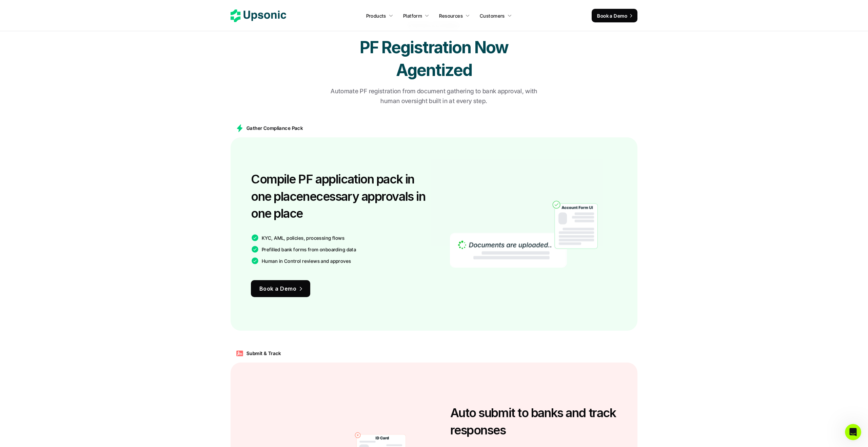 This screenshot has width=868, height=447. I want to click on p: Platform, so click(413, 16).